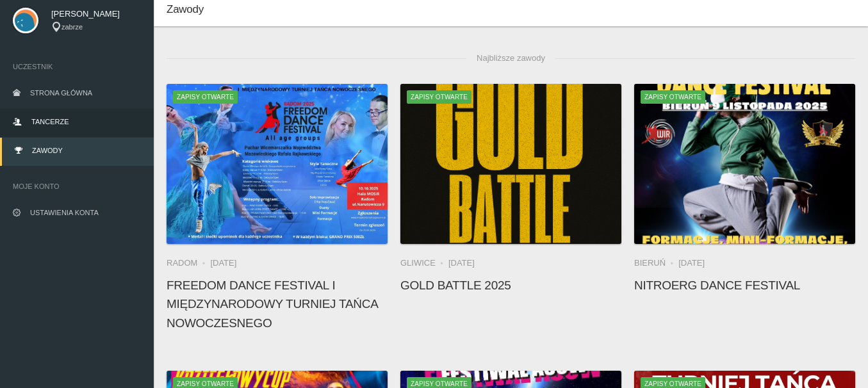 Image resolution: width=868 pixels, height=388 pixels. What do you see at coordinates (277, 304) in the screenshot?
I see `h4: FREEDOM DANCE FESTIVAL I Międzynarodowy Turniej Tańca Nowoczesnego` at bounding box center [277, 304].